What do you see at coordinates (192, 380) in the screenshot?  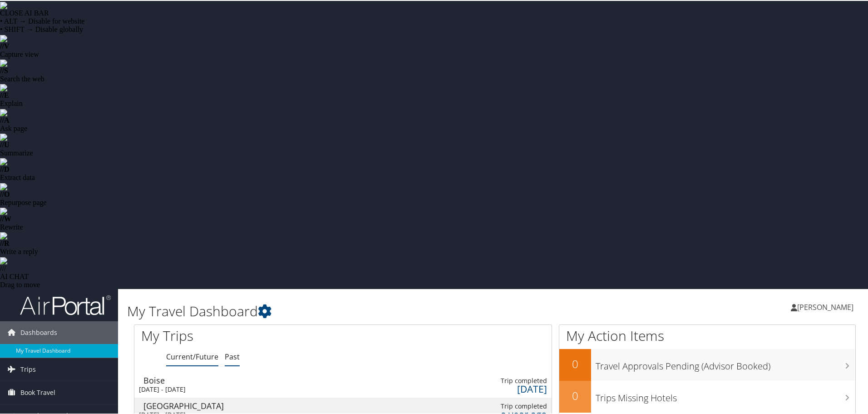 I see `div: Boise` at bounding box center [192, 380].